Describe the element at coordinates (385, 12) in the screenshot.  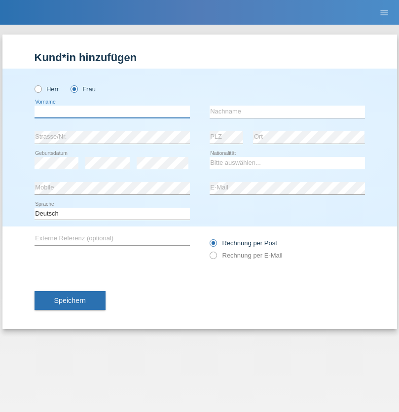
I see `a: menu` at that location.